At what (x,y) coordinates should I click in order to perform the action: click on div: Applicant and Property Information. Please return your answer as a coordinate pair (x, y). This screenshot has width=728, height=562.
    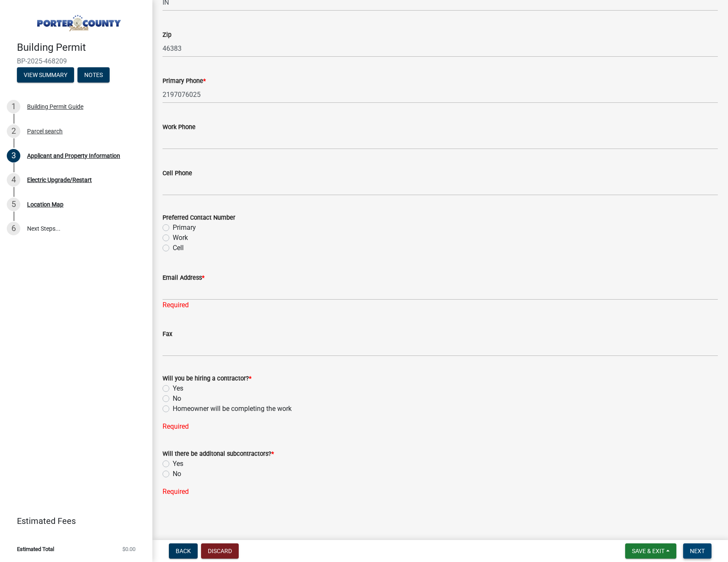
    Looking at the image, I should click on (74, 156).